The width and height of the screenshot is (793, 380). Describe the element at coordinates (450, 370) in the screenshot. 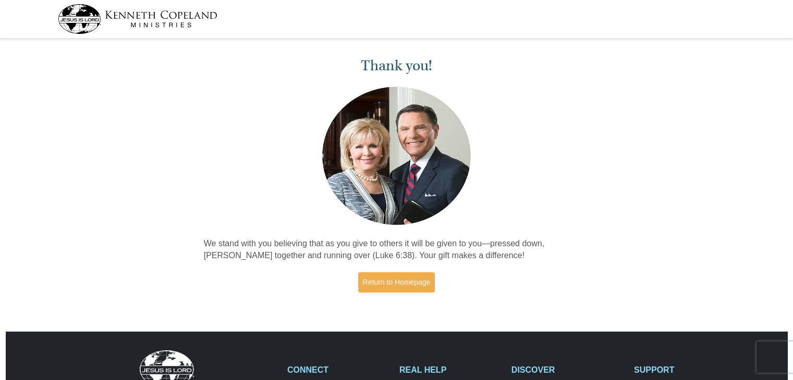

I see `h2: REAL HELP` at that location.